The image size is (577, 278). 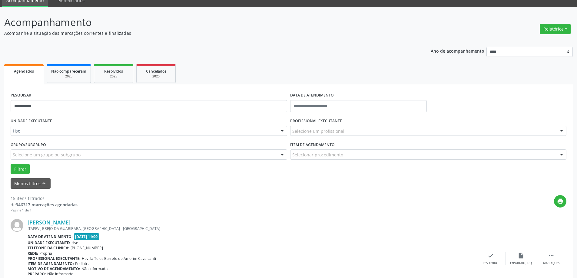 What do you see at coordinates (521, 256) in the screenshot?
I see `i: insert_drive_file` at bounding box center [521, 256].